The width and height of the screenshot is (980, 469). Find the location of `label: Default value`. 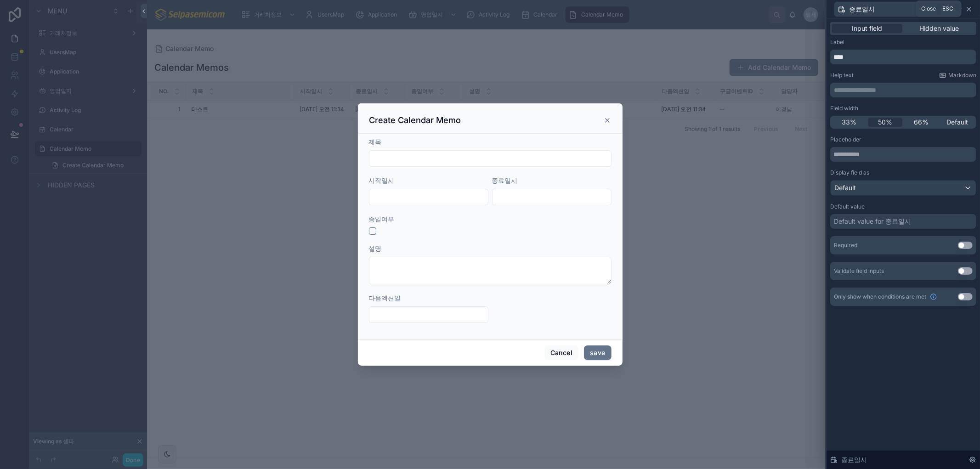

label: Default value is located at coordinates (848, 207).